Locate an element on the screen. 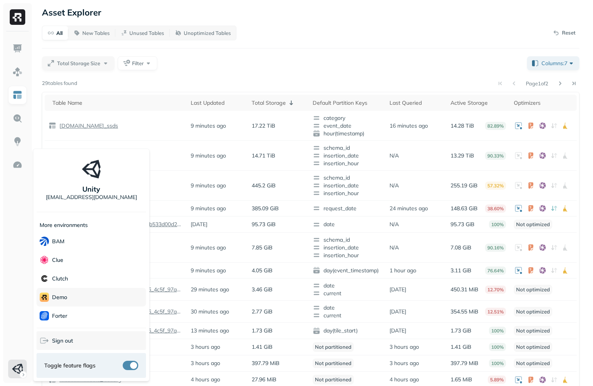 This screenshot has width=593, height=386. img: demo is located at coordinates (44, 297).